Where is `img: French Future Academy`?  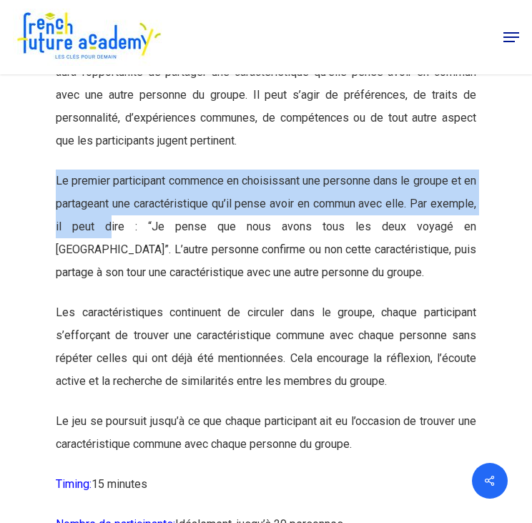
img: French Future Academy is located at coordinates (88, 37).